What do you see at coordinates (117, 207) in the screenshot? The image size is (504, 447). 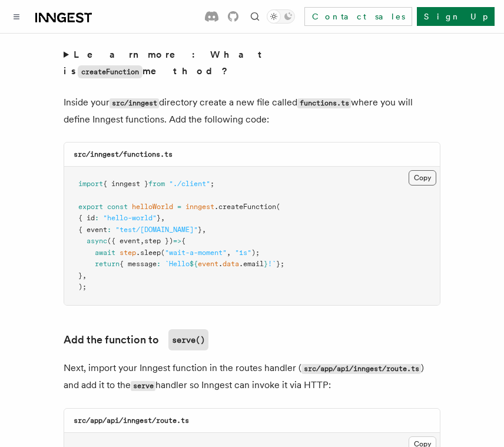 I see `span: const` at bounding box center [117, 207].